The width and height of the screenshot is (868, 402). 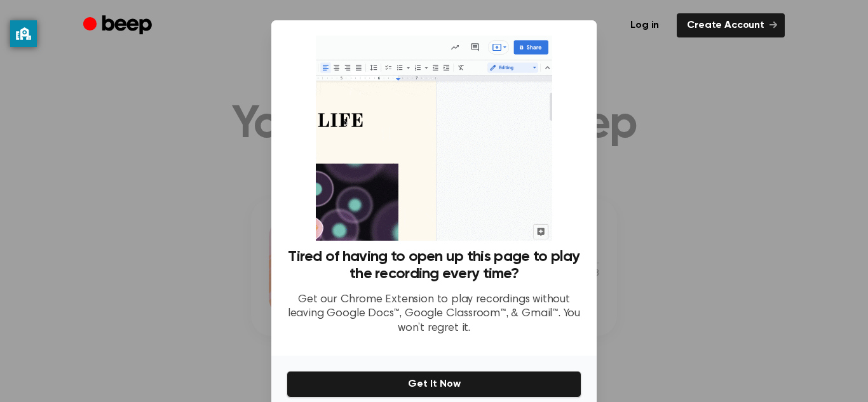 I want to click on button: privacy banner, so click(x=24, y=34).